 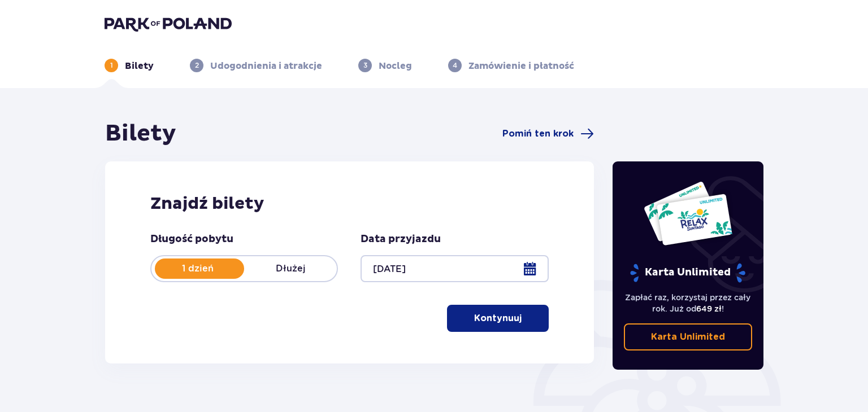 What do you see at coordinates (548, 134) in the screenshot?
I see `a: Pomiń ten krok` at bounding box center [548, 134].